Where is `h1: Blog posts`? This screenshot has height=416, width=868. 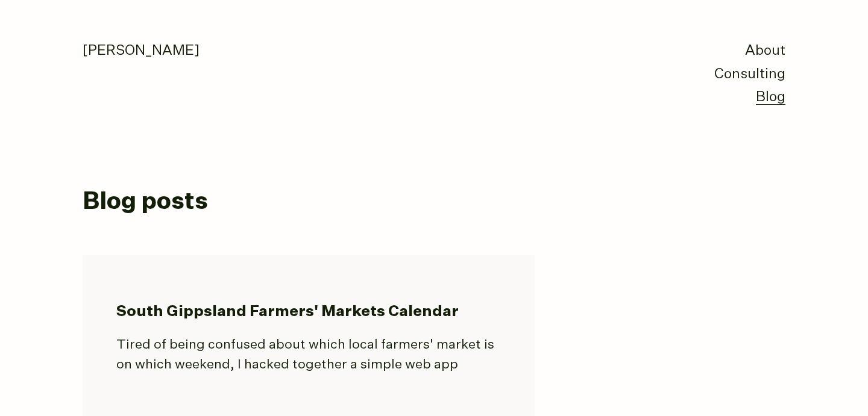 h1: Blog posts is located at coordinates (434, 202).